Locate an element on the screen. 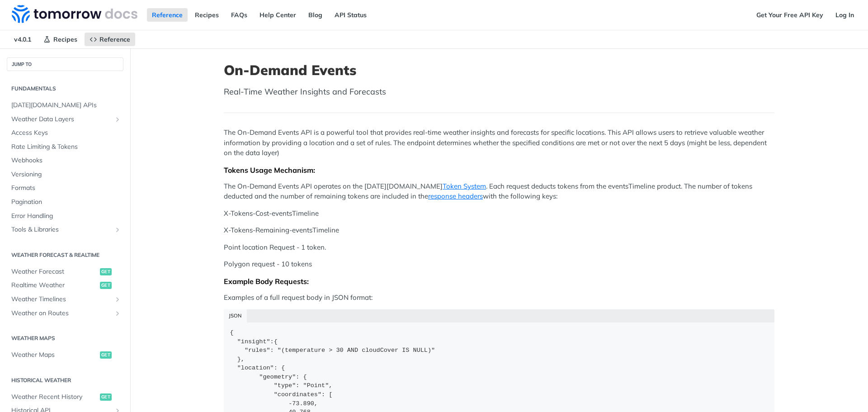 This screenshot has width=868, height=412. a: Weather Mapsget is located at coordinates (65, 355).